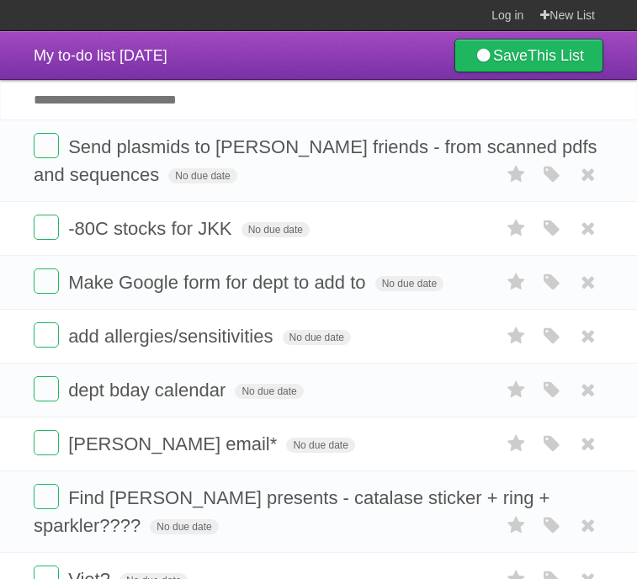  I want to click on span: add allergies/sensitivities, so click(172, 336).